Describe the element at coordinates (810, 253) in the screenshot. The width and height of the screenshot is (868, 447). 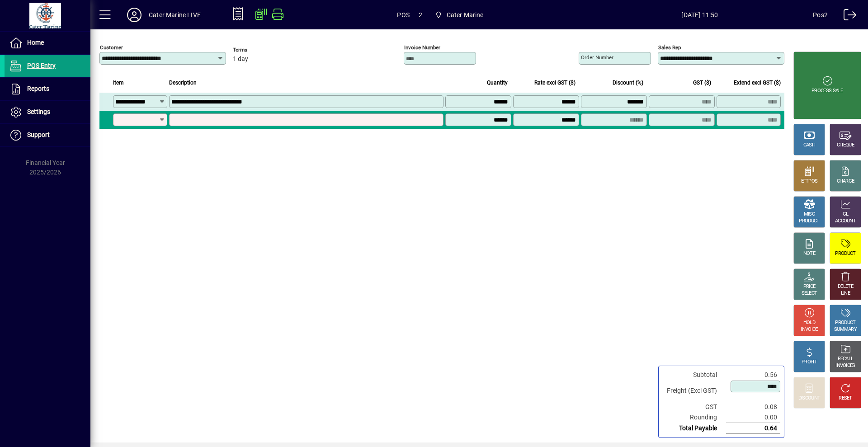
I see `div: NOTE` at that location.